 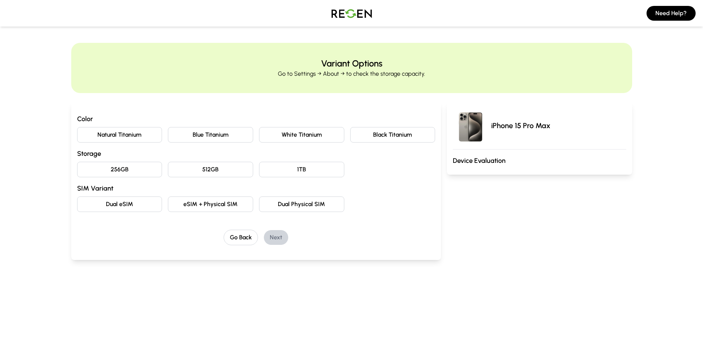 What do you see at coordinates (351, 74) in the screenshot?
I see `p: Go to Settings → About → to check the storage capacity.` at bounding box center [351, 74].